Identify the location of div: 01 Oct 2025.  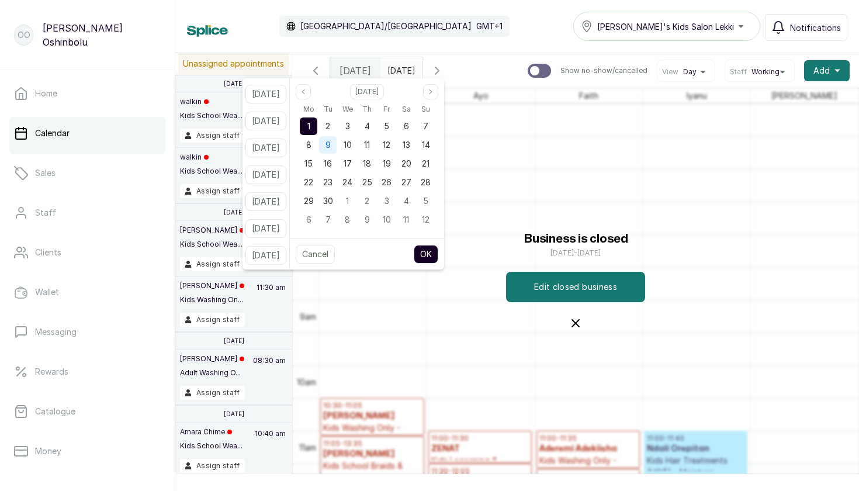
(347, 201).